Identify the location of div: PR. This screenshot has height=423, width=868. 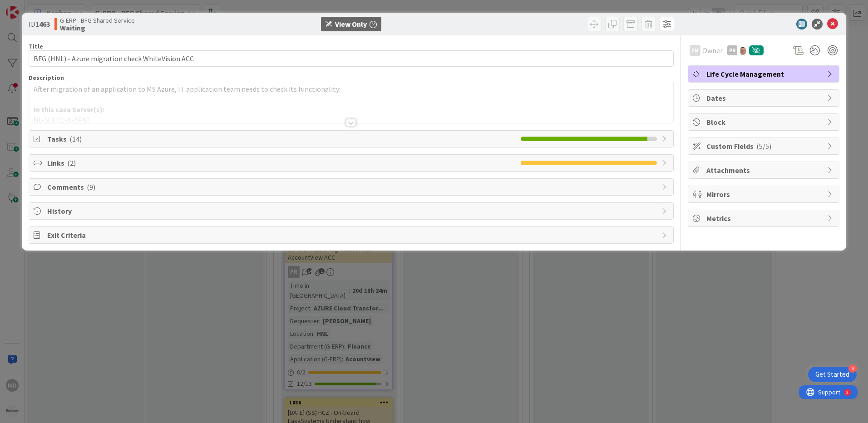
(732, 50).